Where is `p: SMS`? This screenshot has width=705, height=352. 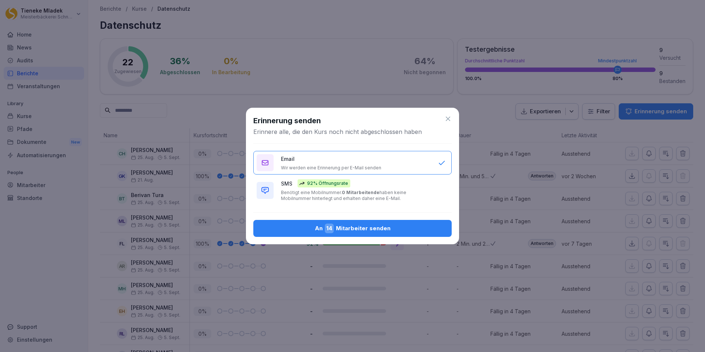 p: SMS is located at coordinates (286, 183).